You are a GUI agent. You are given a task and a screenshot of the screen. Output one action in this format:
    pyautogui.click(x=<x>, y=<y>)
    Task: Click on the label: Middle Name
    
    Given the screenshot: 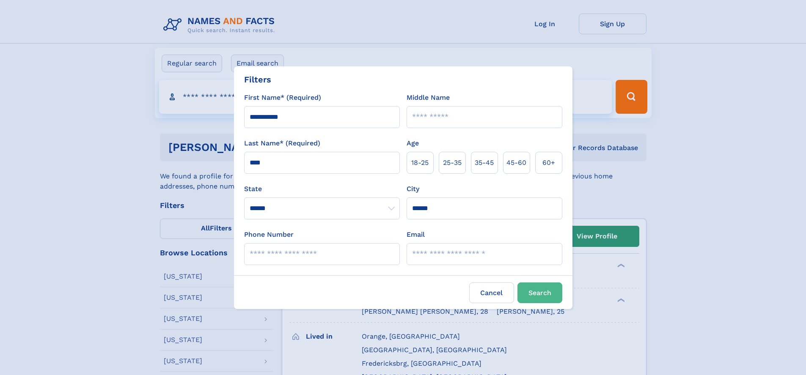 What is the action you would take?
    pyautogui.click(x=428, y=98)
    